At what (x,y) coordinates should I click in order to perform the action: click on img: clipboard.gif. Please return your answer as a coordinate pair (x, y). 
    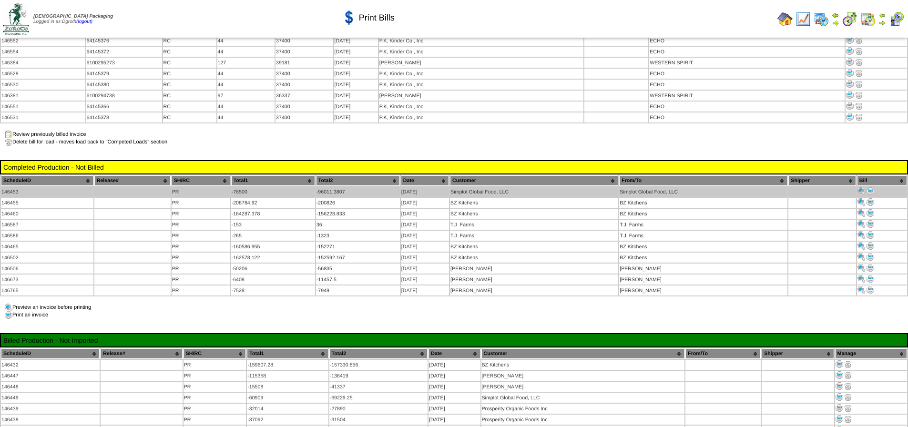
    Looking at the image, I should click on (9, 134).